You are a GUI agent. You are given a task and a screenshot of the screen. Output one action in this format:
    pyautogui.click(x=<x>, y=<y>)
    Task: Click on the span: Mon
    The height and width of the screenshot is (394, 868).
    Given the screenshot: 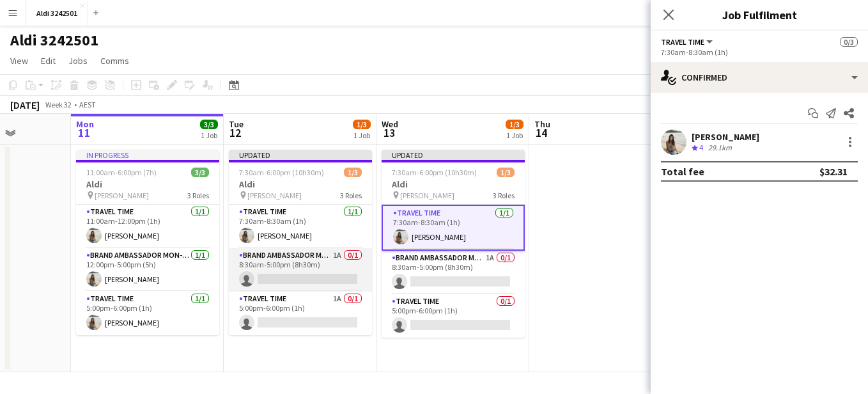 What is the action you would take?
    pyautogui.click(x=85, y=125)
    